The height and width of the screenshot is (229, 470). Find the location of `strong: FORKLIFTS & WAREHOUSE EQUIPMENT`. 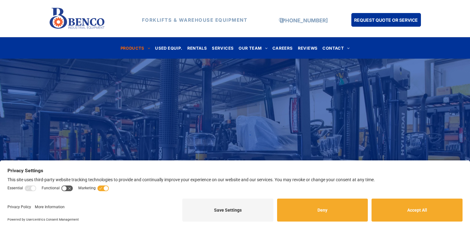

strong: FORKLIFTS & WAREHOUSE EQUIPMENT is located at coordinates (195, 20).